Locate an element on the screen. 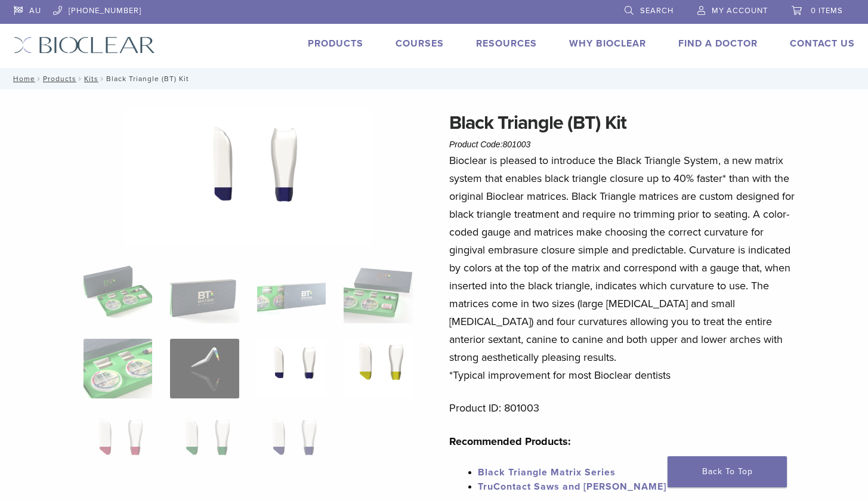 The width and height of the screenshot is (868, 501). img: Black Triangle (BT) Kit - Image 10 is located at coordinates (204, 444).